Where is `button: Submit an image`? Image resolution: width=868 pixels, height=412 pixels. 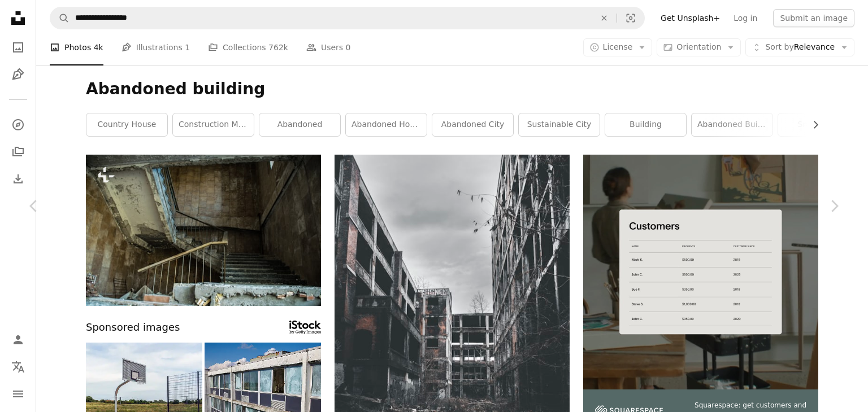
button: Submit an image is located at coordinates (814, 18).